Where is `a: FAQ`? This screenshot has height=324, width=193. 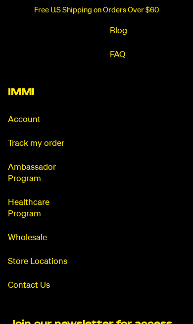
a: FAQ is located at coordinates (148, 55).